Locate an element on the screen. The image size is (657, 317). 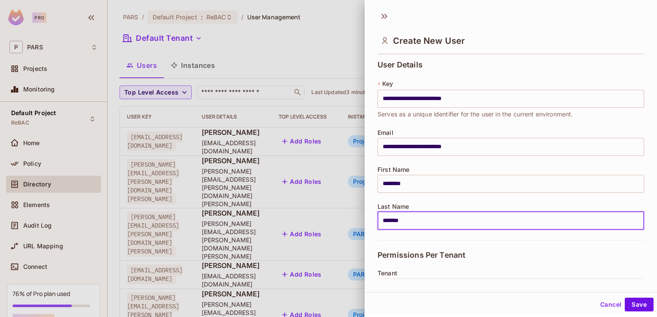
button: Cancel is located at coordinates (611, 305).